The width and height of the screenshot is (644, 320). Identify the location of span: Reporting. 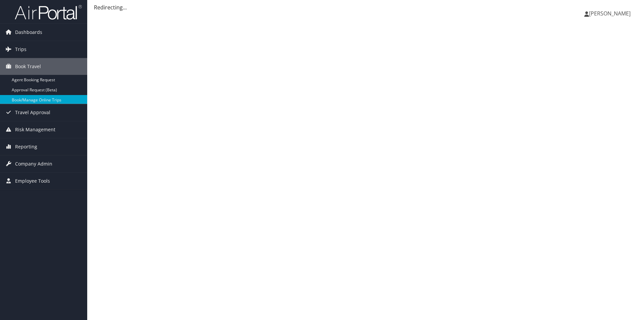
(26, 147).